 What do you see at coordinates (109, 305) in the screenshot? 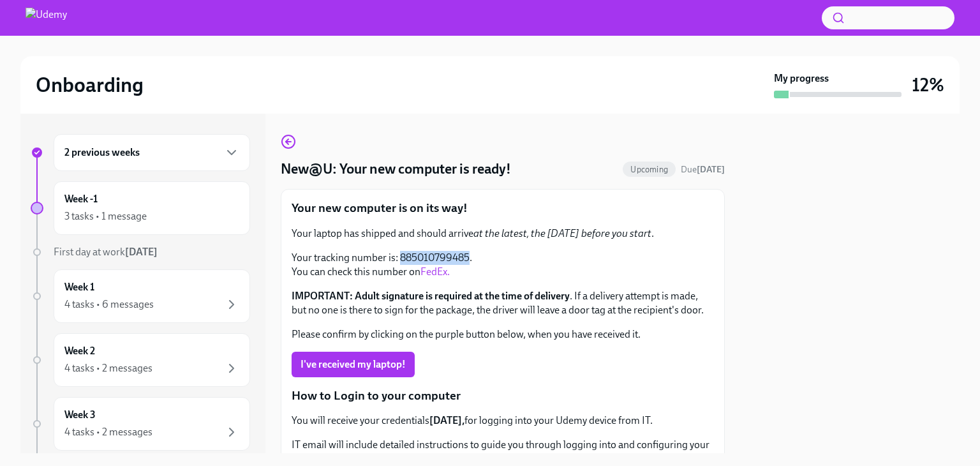
I see `div: 4 tasks • 6 messages` at bounding box center [109, 305].